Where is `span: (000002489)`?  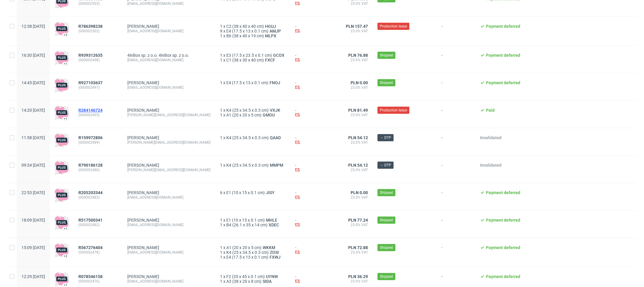 span: (000002489) is located at coordinates (98, 142).